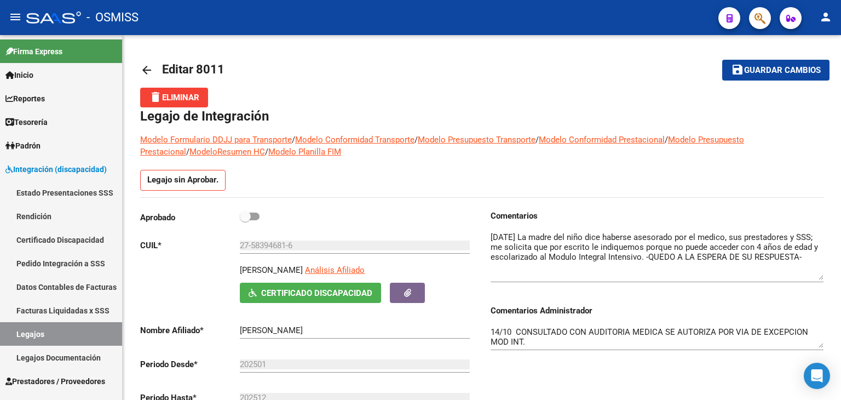  What do you see at coordinates (34, 51) in the screenshot?
I see `span: Firma Express` at bounding box center [34, 51].